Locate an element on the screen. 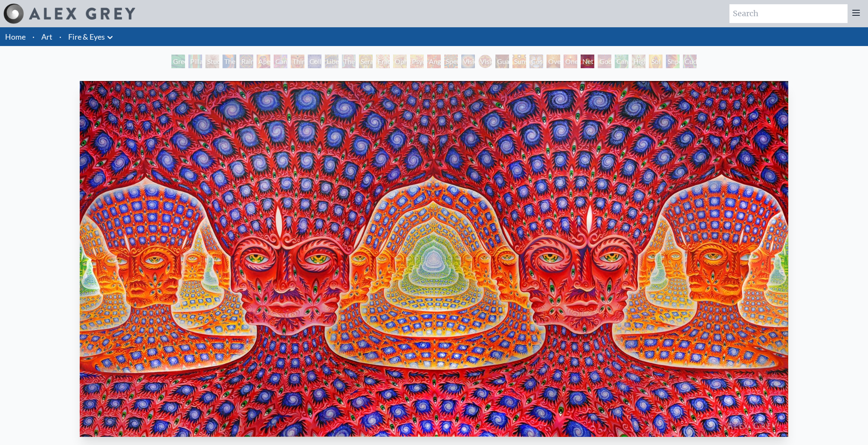 The image size is (868, 445). a: Home is located at coordinates (16, 37).